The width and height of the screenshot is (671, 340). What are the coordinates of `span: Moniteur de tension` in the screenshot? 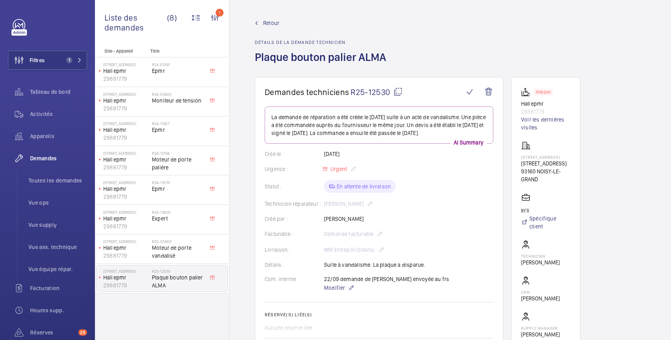 It's located at (178, 100).